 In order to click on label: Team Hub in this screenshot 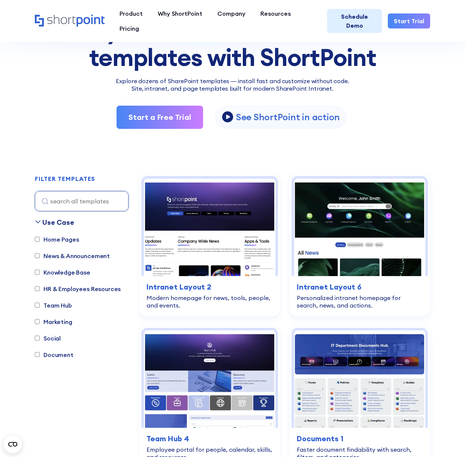, I will do `click(53, 305)`.